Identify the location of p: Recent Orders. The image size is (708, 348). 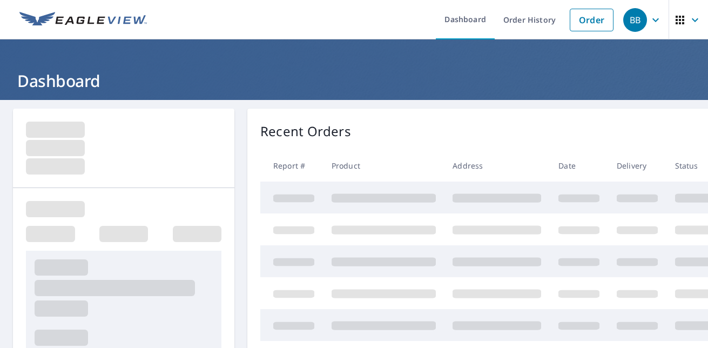
(306, 131).